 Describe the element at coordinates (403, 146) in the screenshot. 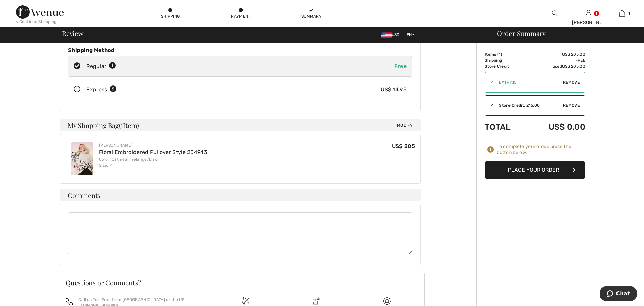

I see `span: US$ 205` at that location.